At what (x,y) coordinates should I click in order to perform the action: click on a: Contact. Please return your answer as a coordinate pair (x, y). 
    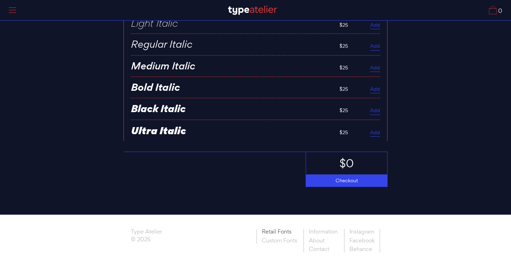
    Looking at the image, I should click on (323, 248).